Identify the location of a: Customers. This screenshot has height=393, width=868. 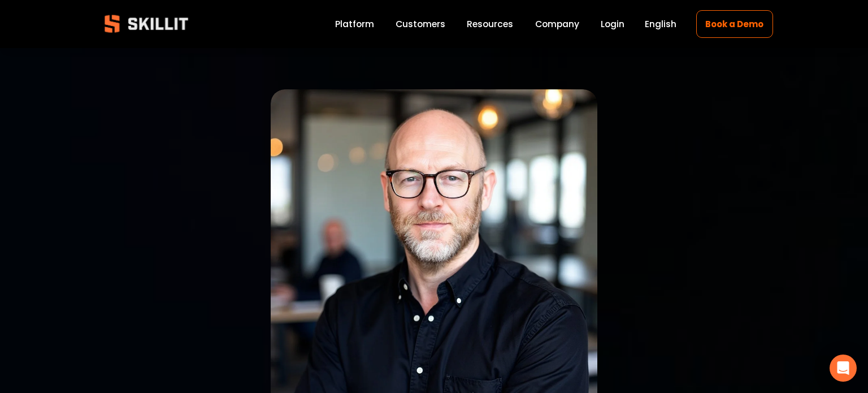
(420, 24).